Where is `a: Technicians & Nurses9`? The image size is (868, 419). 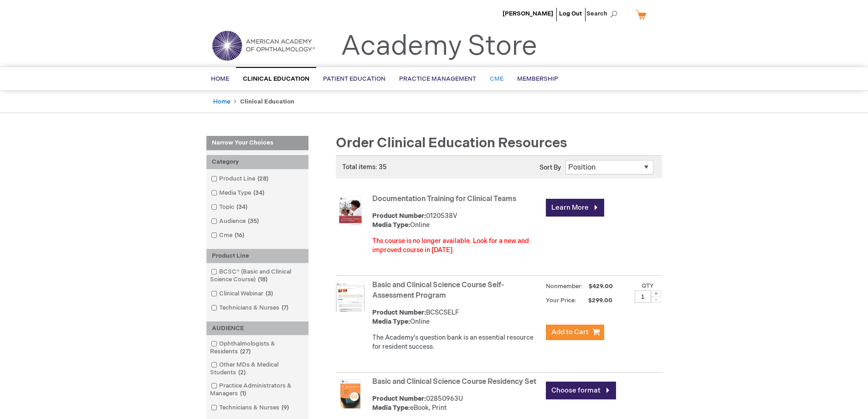
a: Technicians & Nurses9 is located at coordinates (251, 407).